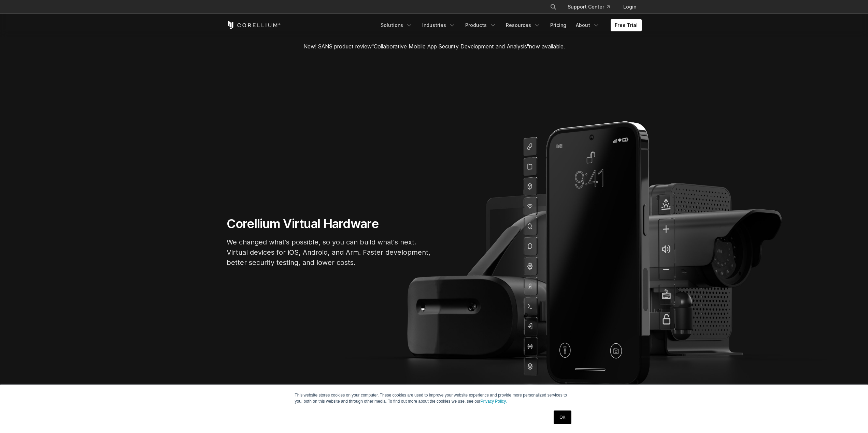 Image resolution: width=868 pixels, height=433 pixels. I want to click on a: Industries, so click(439, 25).